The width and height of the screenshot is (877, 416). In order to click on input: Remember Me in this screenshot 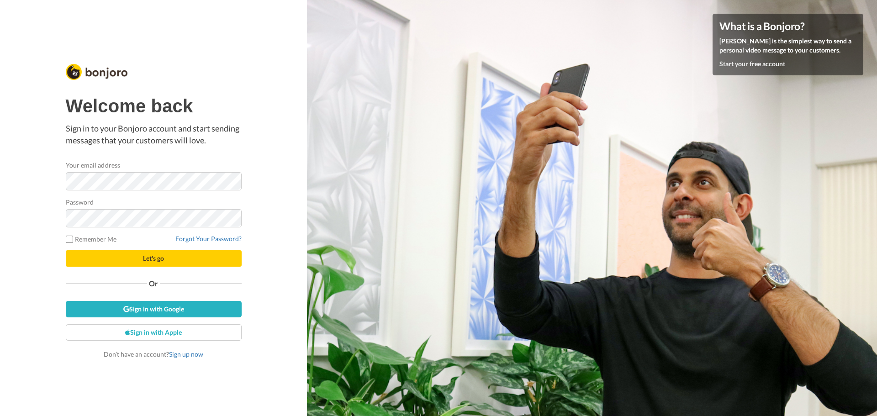, I will do `click(69, 239)`.